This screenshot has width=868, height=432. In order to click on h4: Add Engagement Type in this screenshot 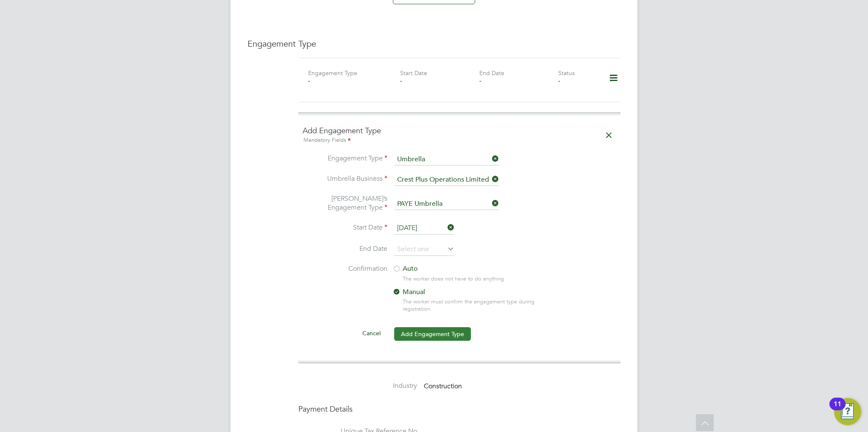, I will do `click(460, 135)`.